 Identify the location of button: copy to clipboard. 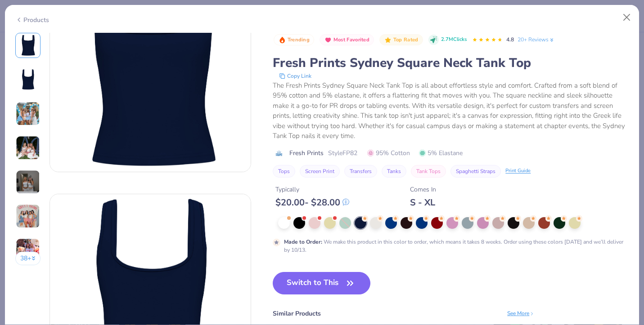
(295, 76).